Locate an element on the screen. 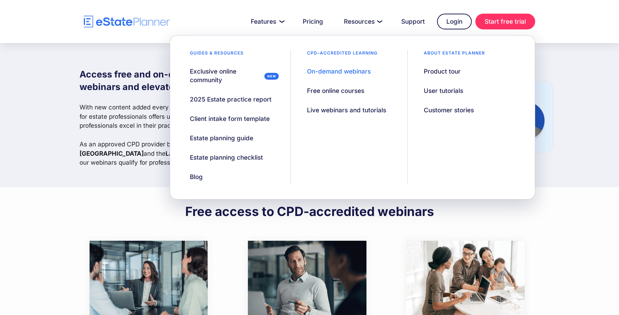  div: Estate planning checklist is located at coordinates (226, 157).